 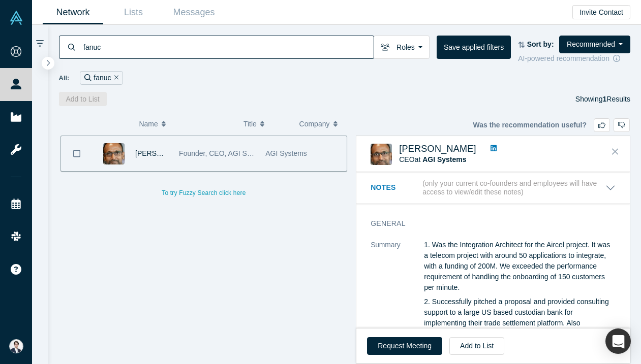 I want to click on button: Save applied filters, so click(x=474, y=47).